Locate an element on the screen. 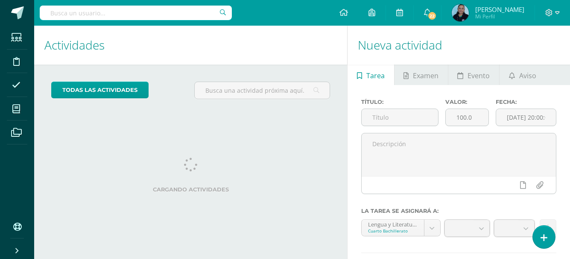 The width and height of the screenshot is (570, 259). a: todas las Actividades is located at coordinates (100, 90).